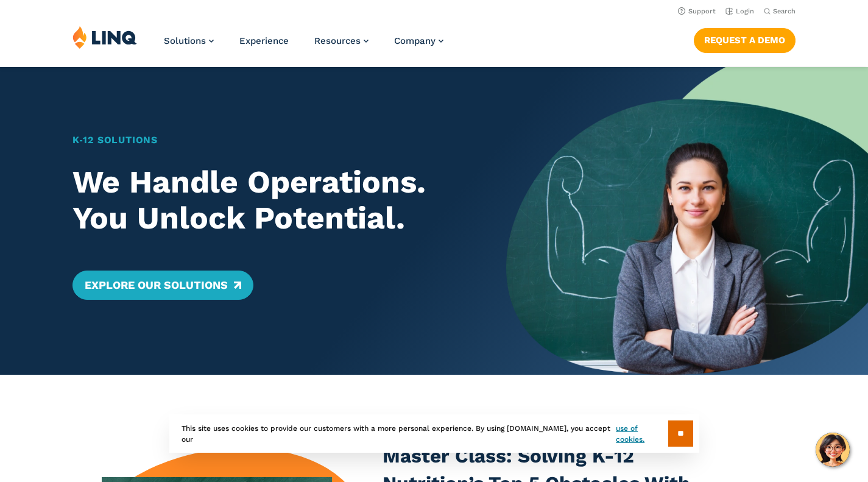 This screenshot has height=482, width=868. I want to click on a: Request a Demo, so click(744, 40).